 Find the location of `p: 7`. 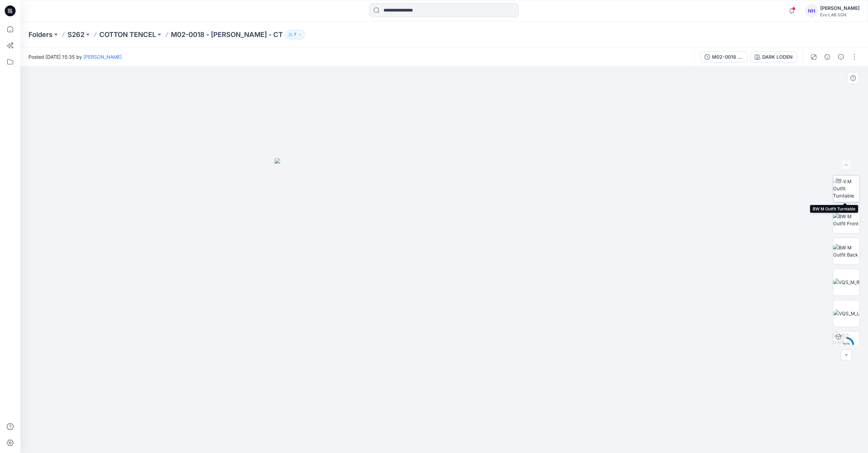

p: 7 is located at coordinates (295, 34).